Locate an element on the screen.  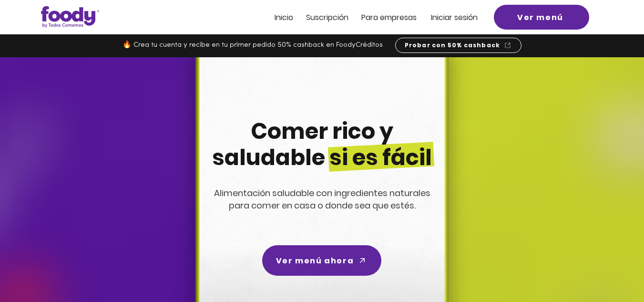
span: Comer rico y saludable si es fácil is located at coordinates (322, 144).